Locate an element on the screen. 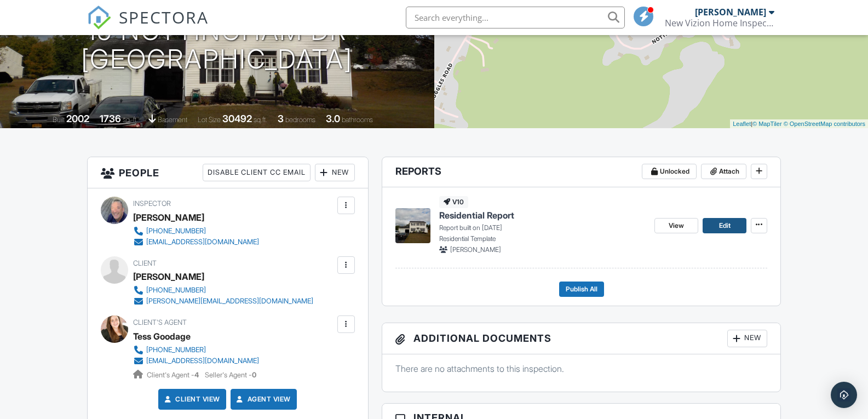 This screenshot has width=868, height=419. div: Tess Goodage is located at coordinates (161, 336).